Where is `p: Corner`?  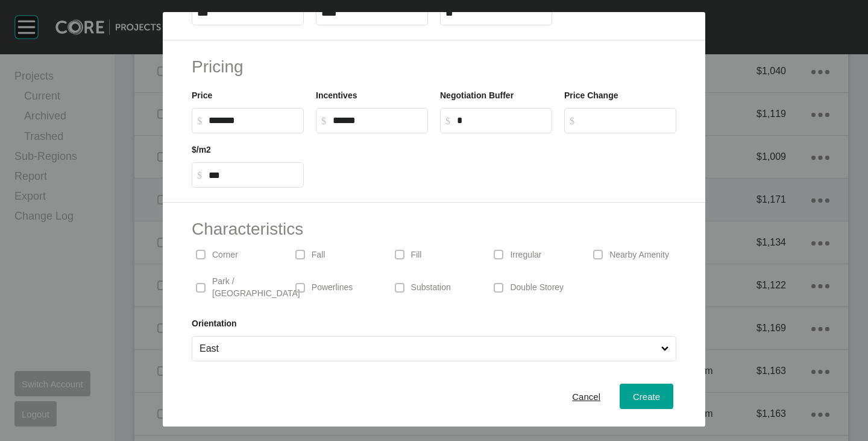
p: Corner is located at coordinates (225, 255).